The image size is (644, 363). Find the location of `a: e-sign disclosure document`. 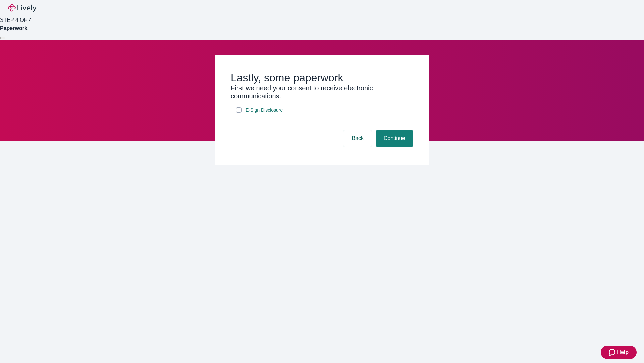

a: e-sign disclosure document is located at coordinates (264, 110).